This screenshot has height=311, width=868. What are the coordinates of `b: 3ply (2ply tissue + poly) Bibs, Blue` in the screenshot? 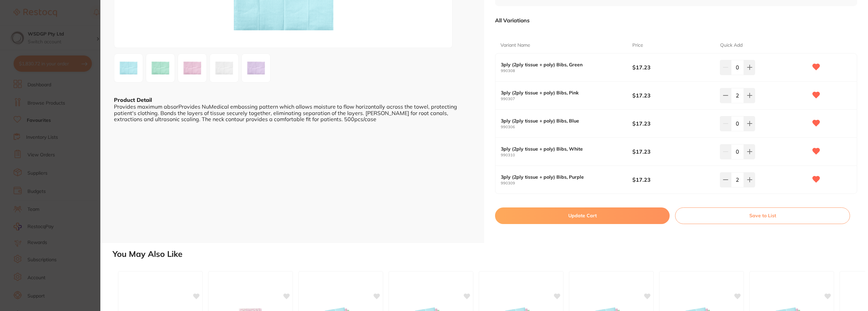 It's located at (560, 121).